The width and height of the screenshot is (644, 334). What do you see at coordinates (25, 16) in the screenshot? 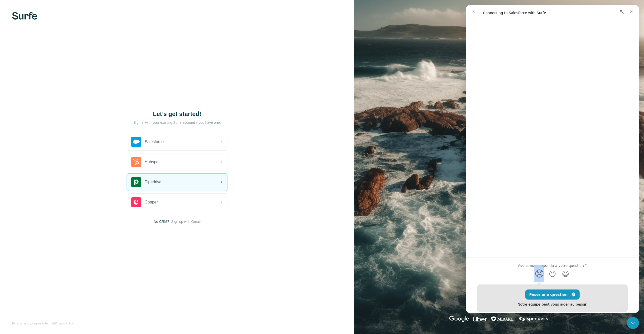
I see `img: Surfe's logo` at bounding box center [25, 16].